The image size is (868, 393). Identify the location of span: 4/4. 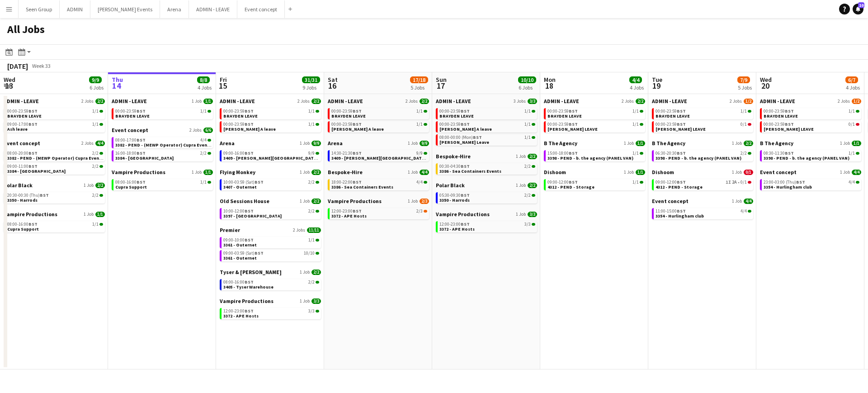
(856, 173).